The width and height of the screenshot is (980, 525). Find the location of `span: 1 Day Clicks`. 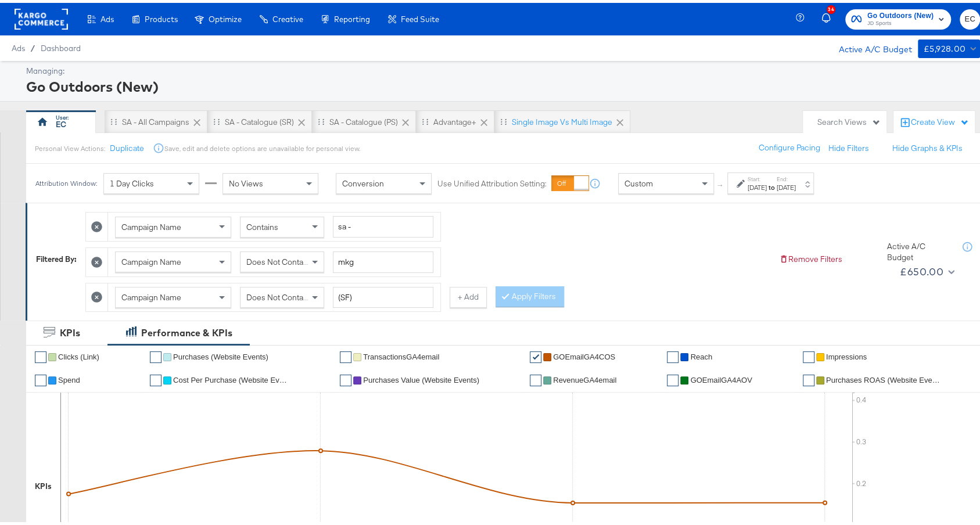

span: 1 Day Clicks is located at coordinates (132, 181).